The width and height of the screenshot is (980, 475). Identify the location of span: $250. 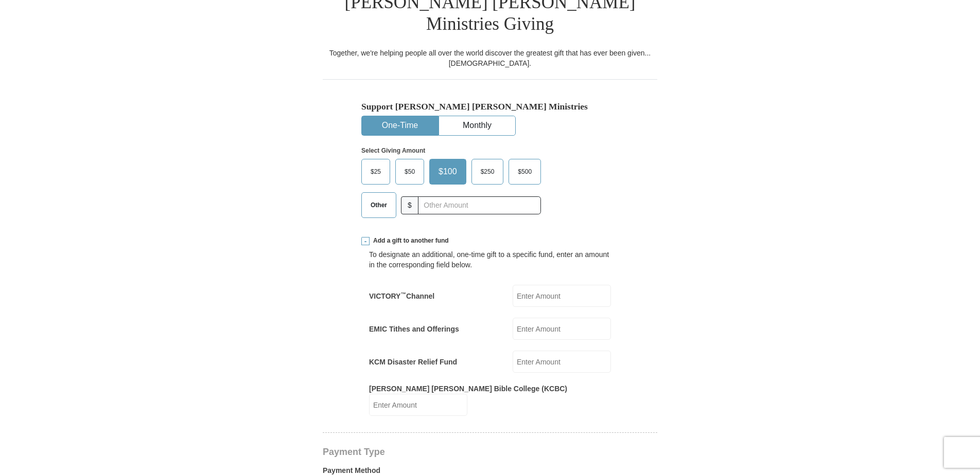
(487, 172).